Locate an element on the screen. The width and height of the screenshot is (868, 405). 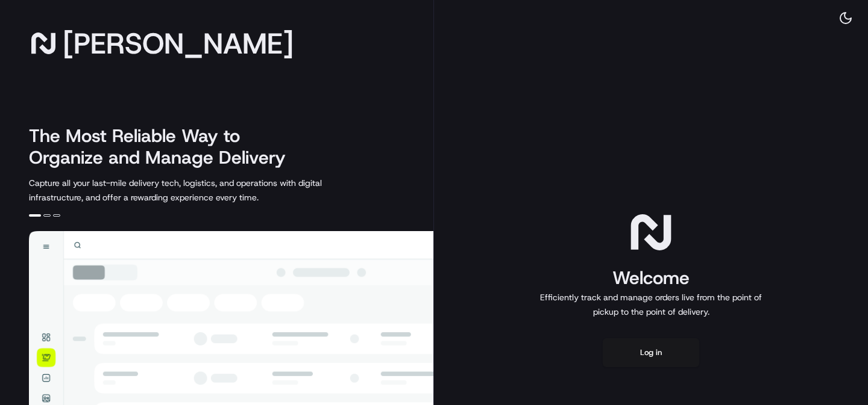
p: Capture all your last-mile delivery tech, logistics, and operations with digital infrastructure, ... is located at coordinates (203, 191).